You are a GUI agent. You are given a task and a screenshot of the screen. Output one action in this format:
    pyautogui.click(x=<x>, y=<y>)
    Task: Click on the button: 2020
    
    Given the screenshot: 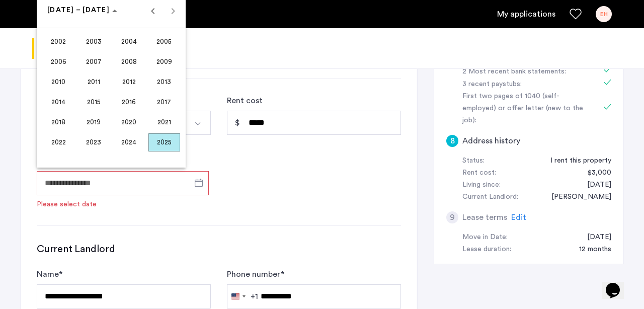 What is the action you would take?
    pyautogui.click(x=129, y=122)
    